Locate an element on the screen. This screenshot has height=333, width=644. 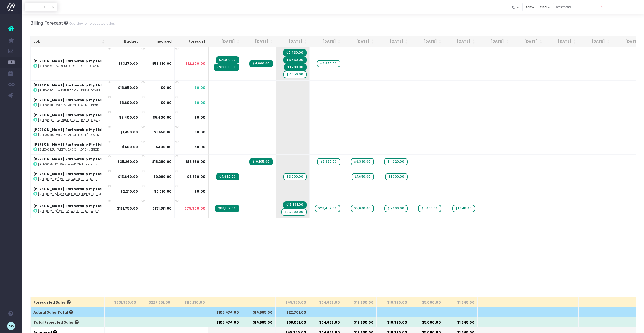
strong: $131,811.00 is located at coordinates (162, 208).